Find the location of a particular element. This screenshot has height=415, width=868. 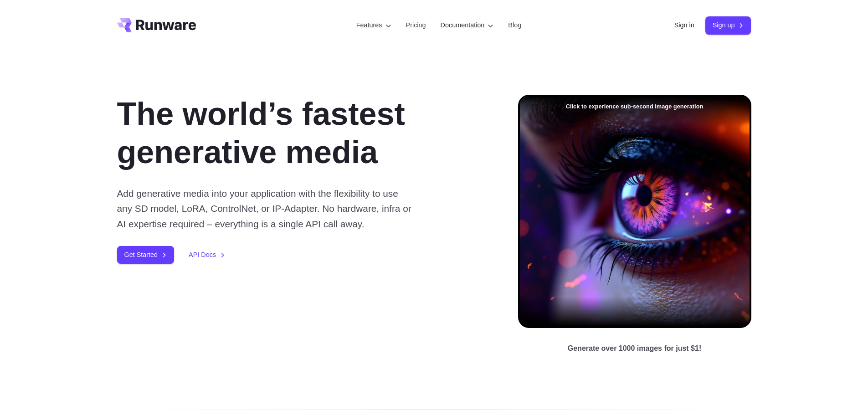

a: Sign up is located at coordinates (728, 25).